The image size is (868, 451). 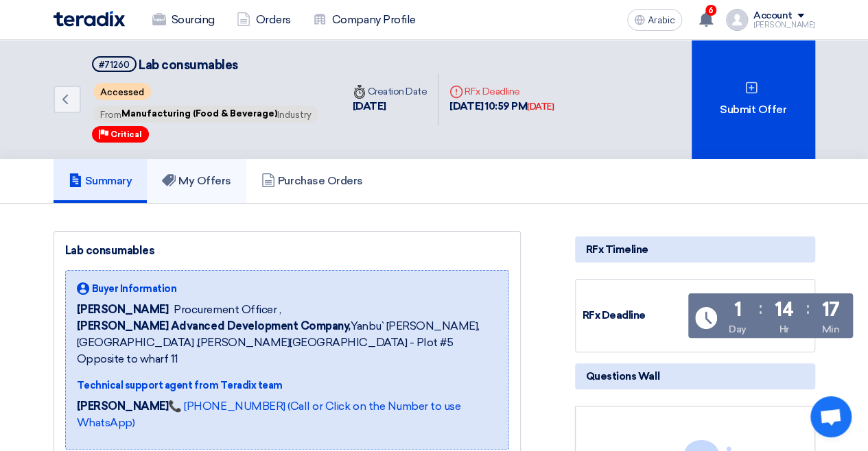 I want to click on a: Orders, so click(x=263, y=20).